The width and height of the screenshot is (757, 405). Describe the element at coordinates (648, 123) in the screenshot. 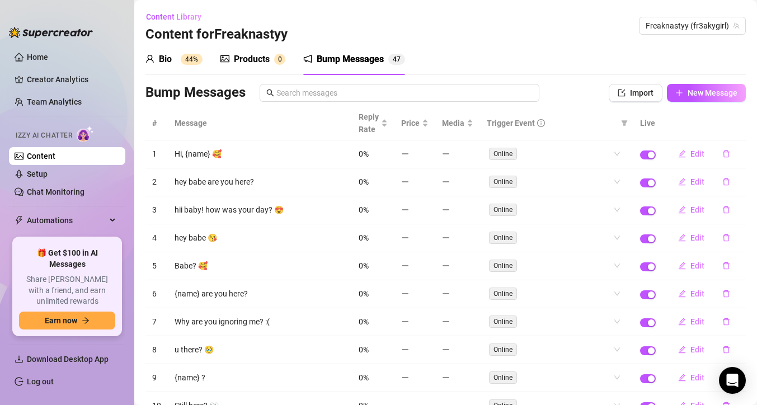

I see `th: Live` at that location.